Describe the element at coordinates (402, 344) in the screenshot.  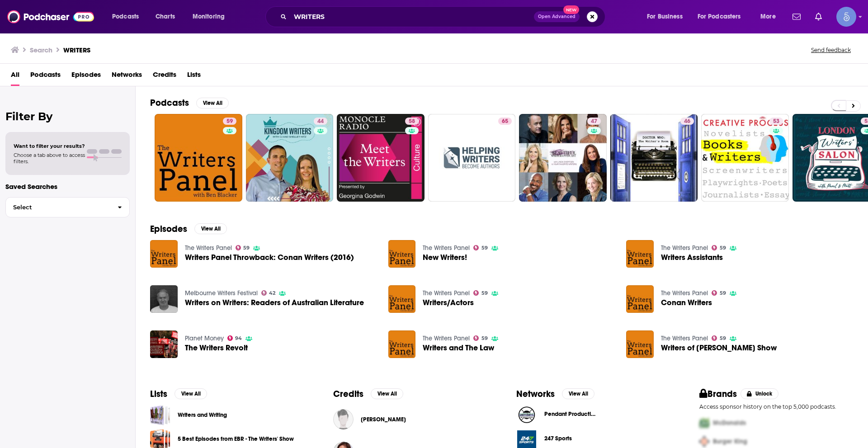
I see `img: Writers and The Law` at that location.